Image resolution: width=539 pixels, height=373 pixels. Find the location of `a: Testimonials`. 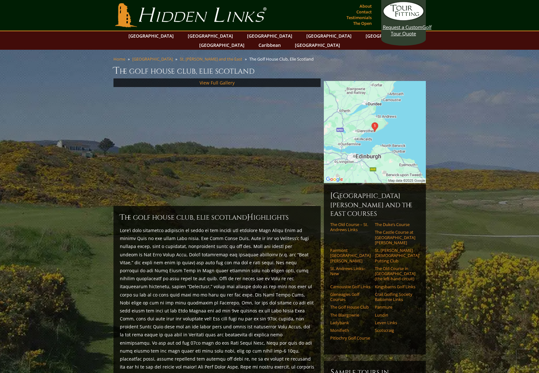

a: Testimonials is located at coordinates (359, 18).